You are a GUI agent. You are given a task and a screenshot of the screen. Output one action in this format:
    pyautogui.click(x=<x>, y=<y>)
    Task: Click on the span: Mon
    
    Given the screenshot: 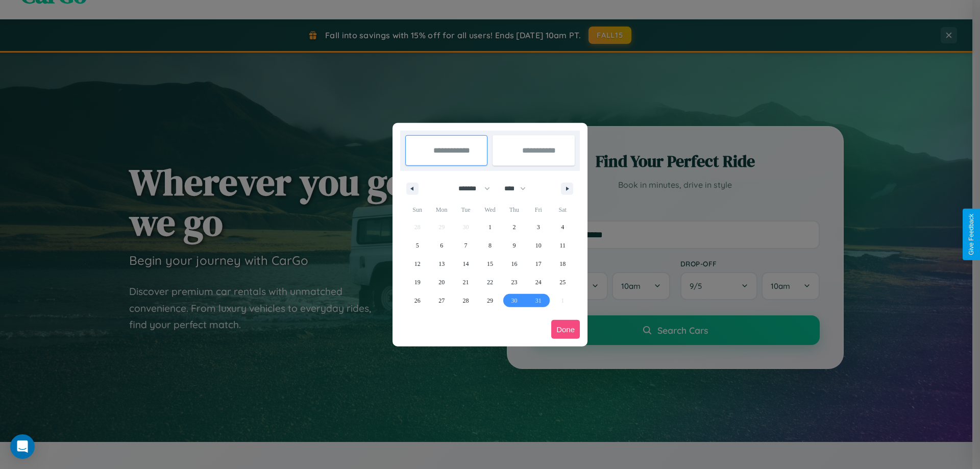 What is the action you would take?
    pyautogui.click(x=441, y=210)
    